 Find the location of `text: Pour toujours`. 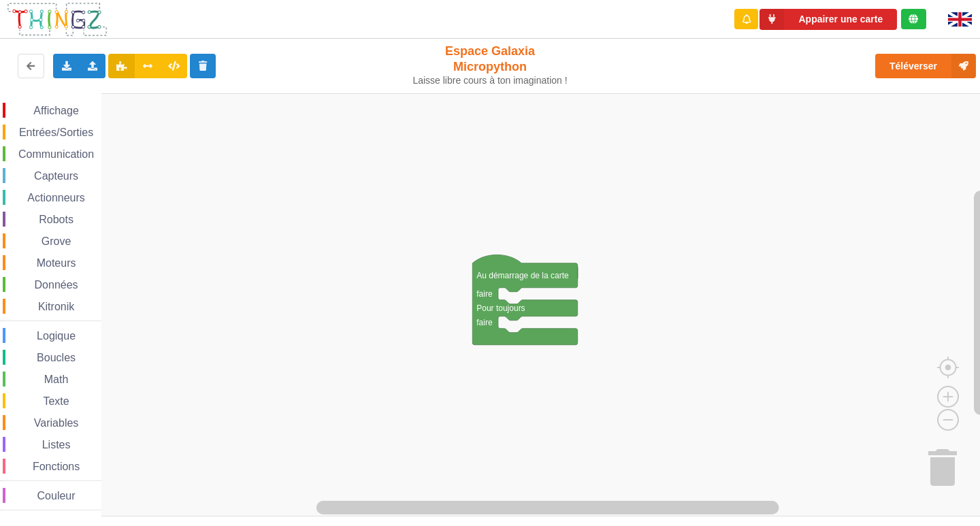

text: Pour toujours is located at coordinates (500, 308).